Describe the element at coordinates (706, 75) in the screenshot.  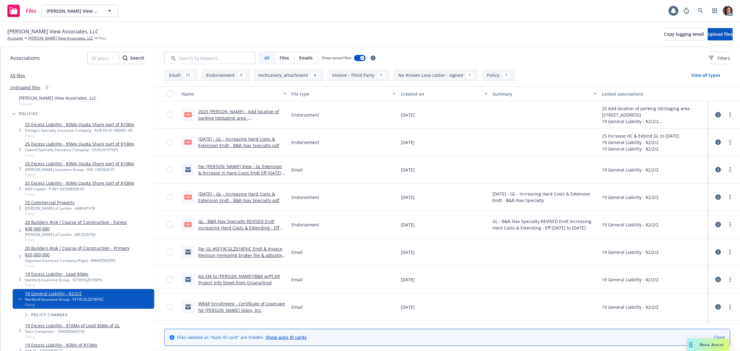
I see `button: View all types` at that location.